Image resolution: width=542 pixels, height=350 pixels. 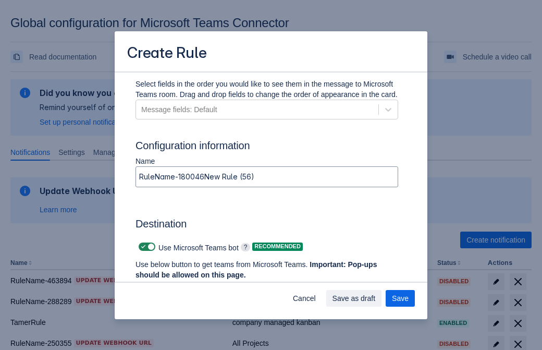 I want to click on input: Please enter the name of the rule here, so click(x=267, y=177).